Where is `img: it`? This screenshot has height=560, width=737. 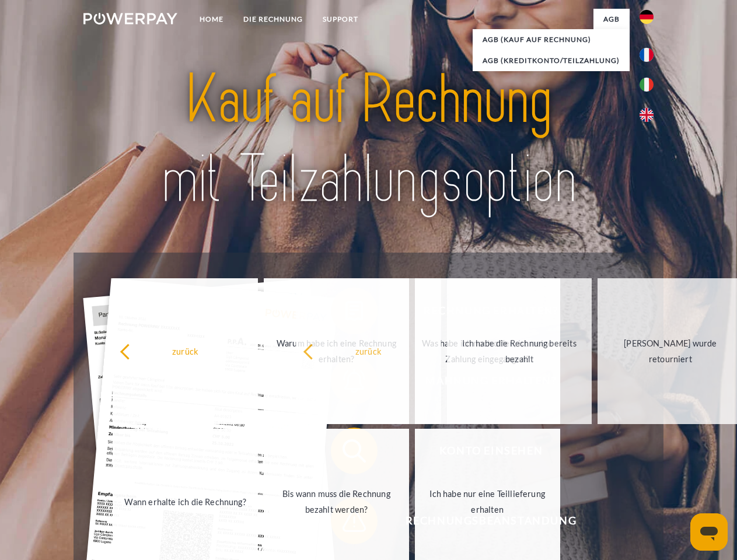 img: it is located at coordinates (646, 85).